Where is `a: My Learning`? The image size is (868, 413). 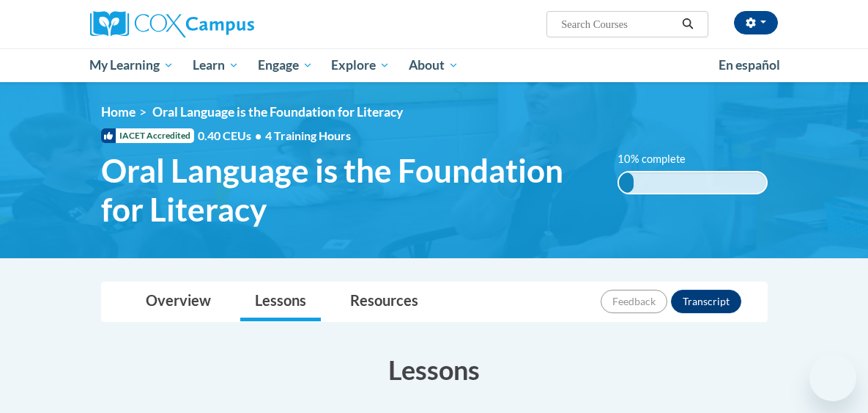
a: My Learning is located at coordinates (132, 65).